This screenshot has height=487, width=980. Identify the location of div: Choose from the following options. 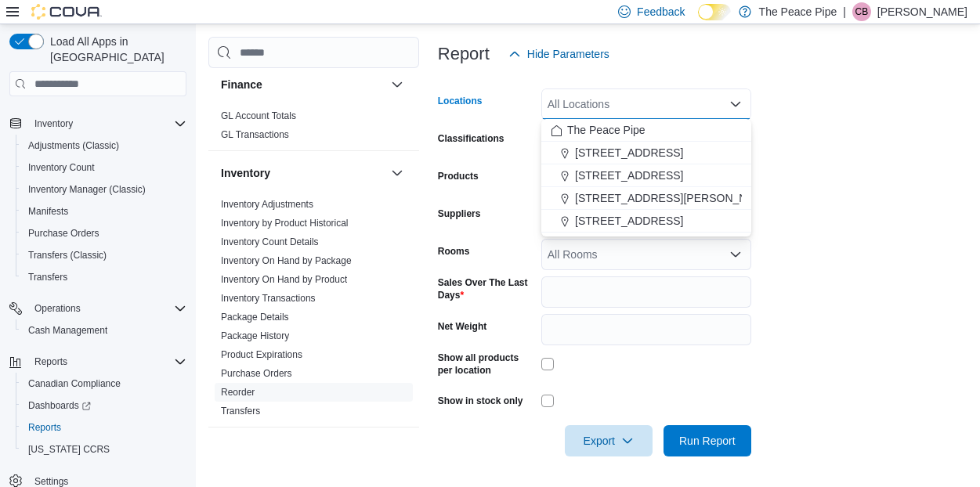
(647, 176).